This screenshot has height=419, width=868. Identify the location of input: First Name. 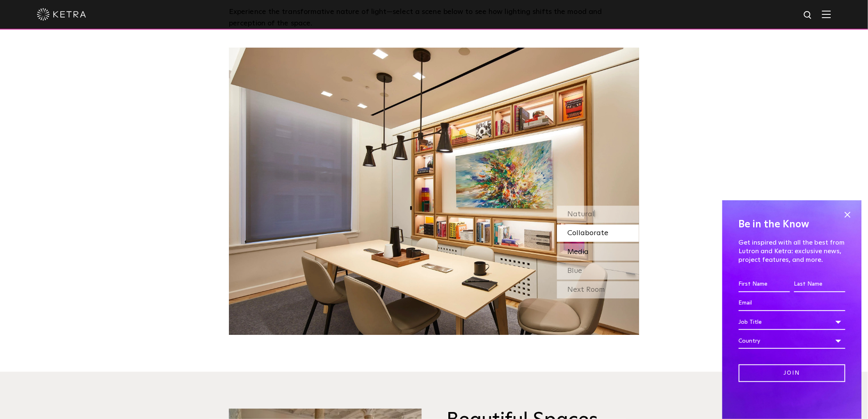
(764, 284).